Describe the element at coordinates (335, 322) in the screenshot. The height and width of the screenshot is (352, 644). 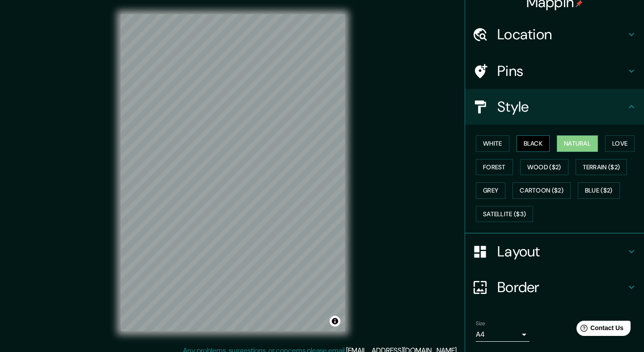
I see `button: Toggle attribution` at that location.